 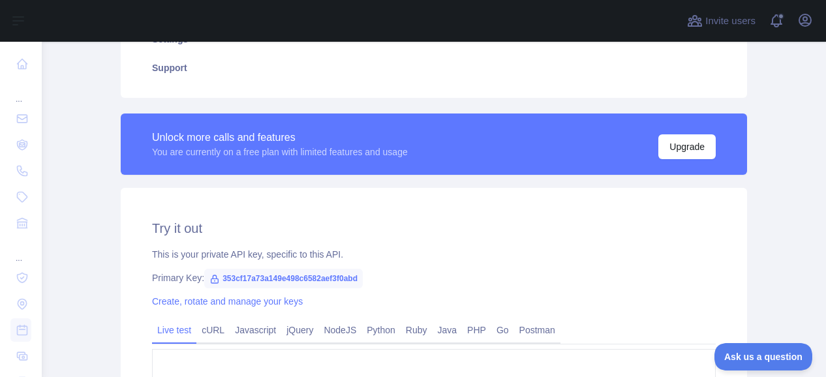 I want to click on a: Postman, so click(x=537, y=330).